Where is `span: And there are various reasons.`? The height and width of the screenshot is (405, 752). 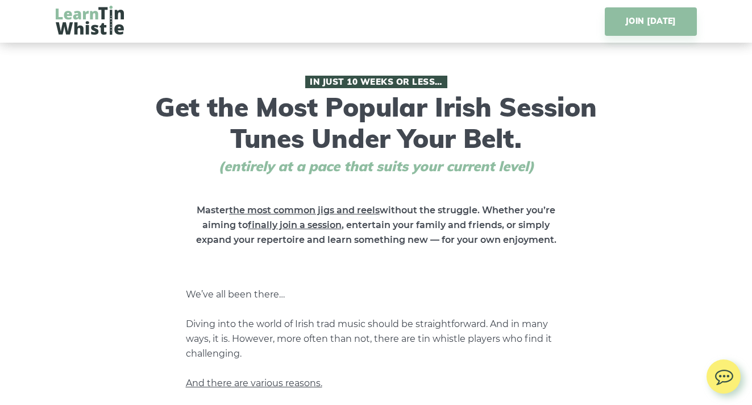
span: And there are various reasons. is located at coordinates (254, 383).